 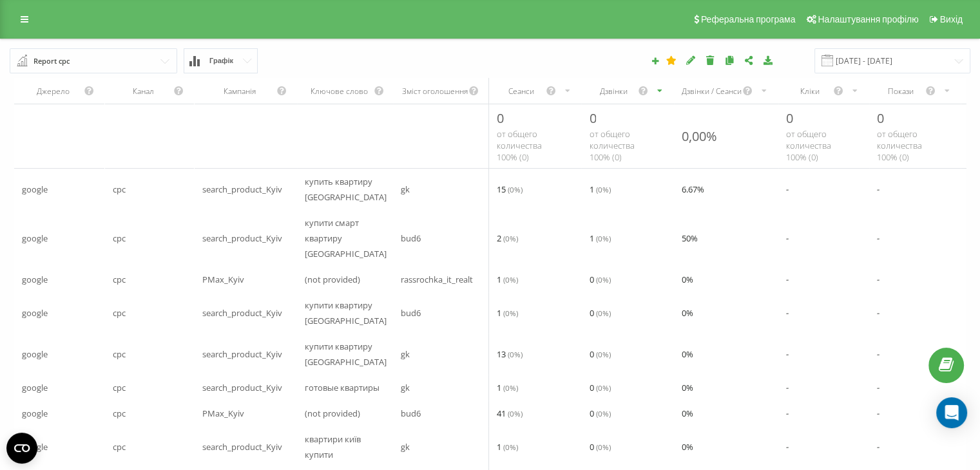 What do you see at coordinates (22, 448) in the screenshot?
I see `button: Open CMP widget` at bounding box center [22, 448].